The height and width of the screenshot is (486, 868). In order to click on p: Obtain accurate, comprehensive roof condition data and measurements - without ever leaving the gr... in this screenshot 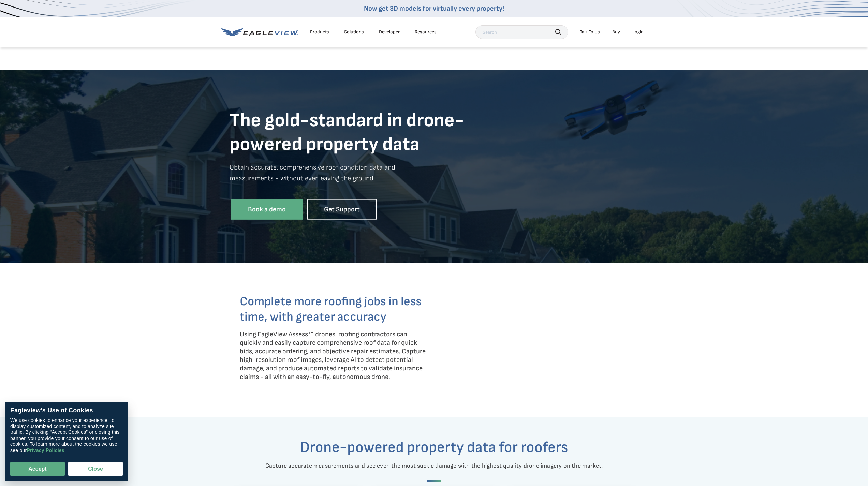, I will do `click(434, 178)`.